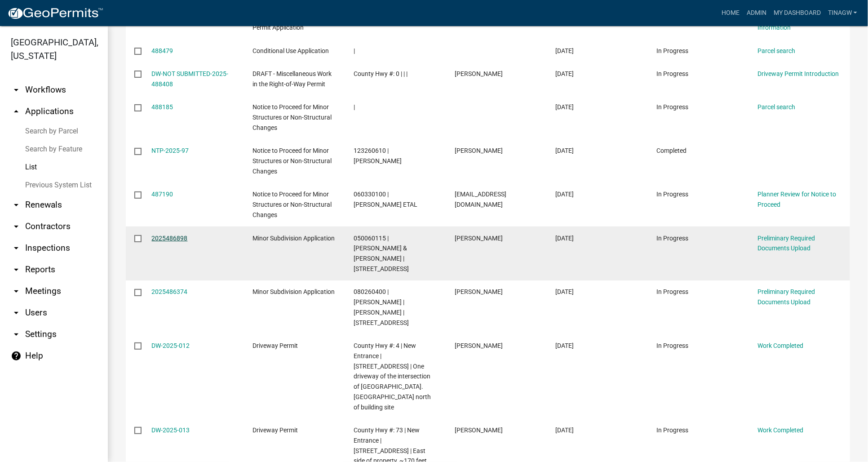 The height and width of the screenshot is (462, 868). What do you see at coordinates (672, 150) in the screenshot?
I see `span: Completed` at bounding box center [672, 150].